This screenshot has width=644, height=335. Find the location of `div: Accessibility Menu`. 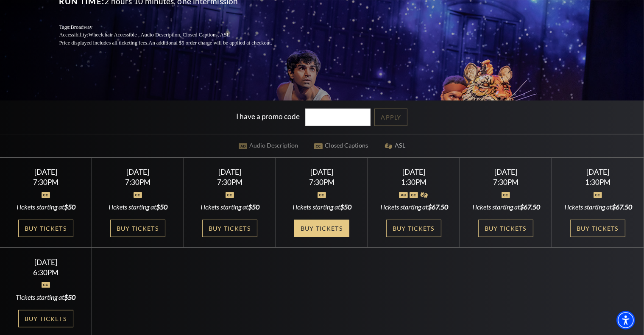

div: Accessibility Menu is located at coordinates (625, 320).